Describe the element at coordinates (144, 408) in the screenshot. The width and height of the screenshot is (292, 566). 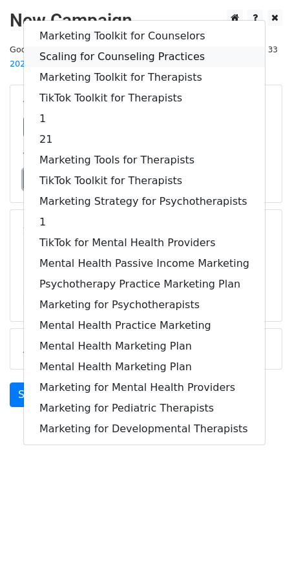
I see `a: Marketing for Pediatric Therapists` at that location.